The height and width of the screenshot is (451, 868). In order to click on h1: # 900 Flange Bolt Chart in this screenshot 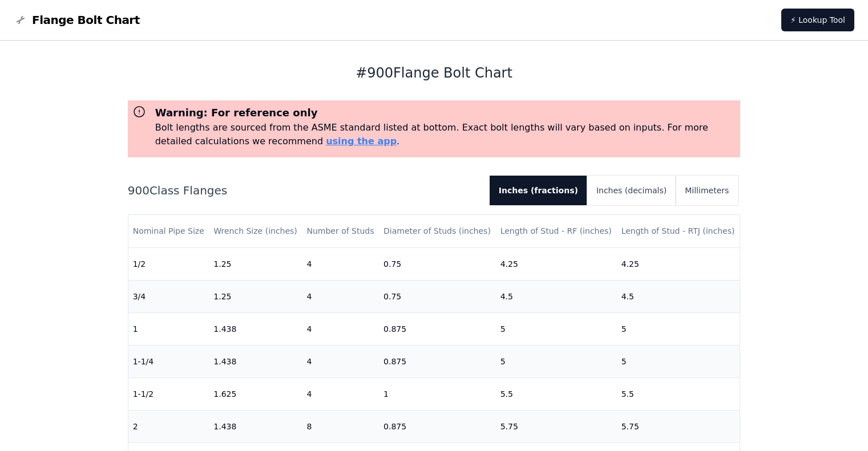, I will do `click(434, 73)`.